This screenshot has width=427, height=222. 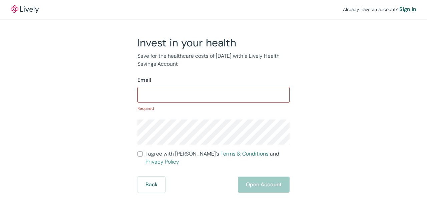 I want to click on a: Privacy Policy, so click(x=162, y=162).